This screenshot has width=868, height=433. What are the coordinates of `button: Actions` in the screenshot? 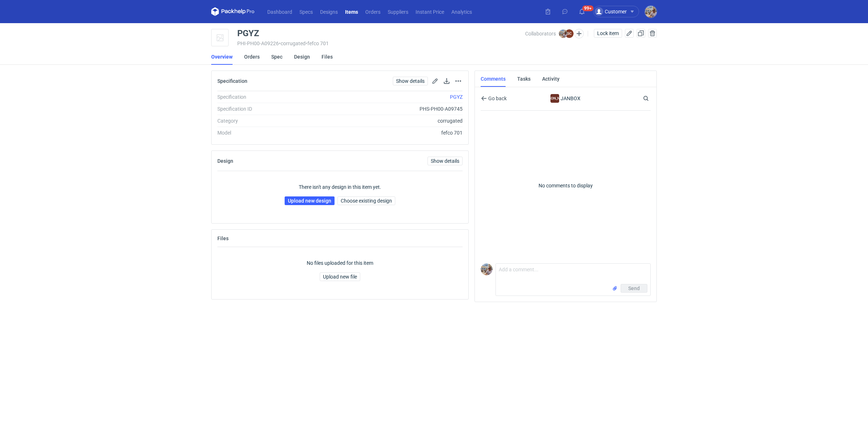 It's located at (458, 81).